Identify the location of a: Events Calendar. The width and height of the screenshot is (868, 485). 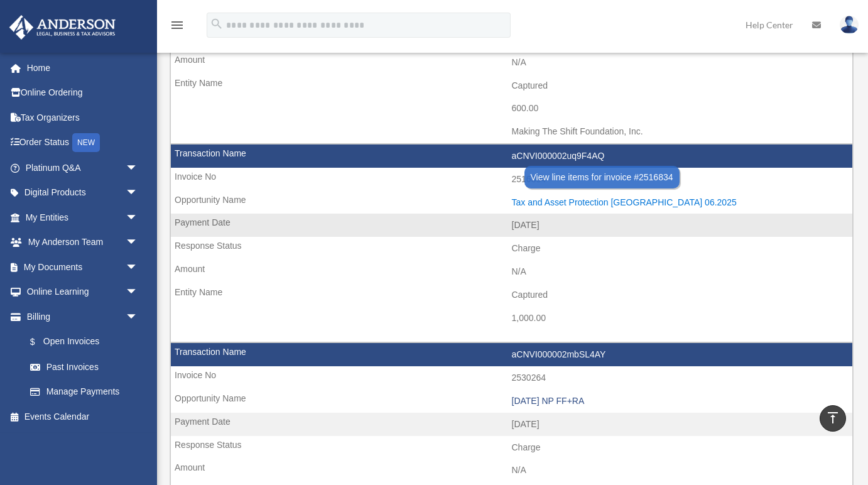
(83, 416).